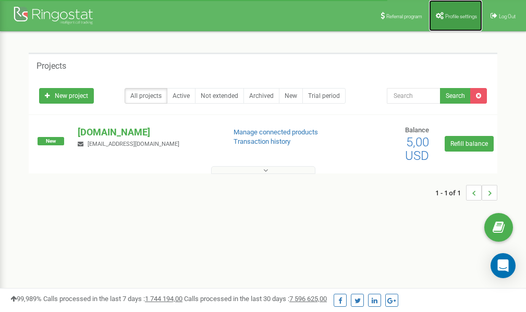 This screenshot has height=312, width=526. Describe the element at coordinates (291, 96) in the screenshot. I see `a: New` at that location.